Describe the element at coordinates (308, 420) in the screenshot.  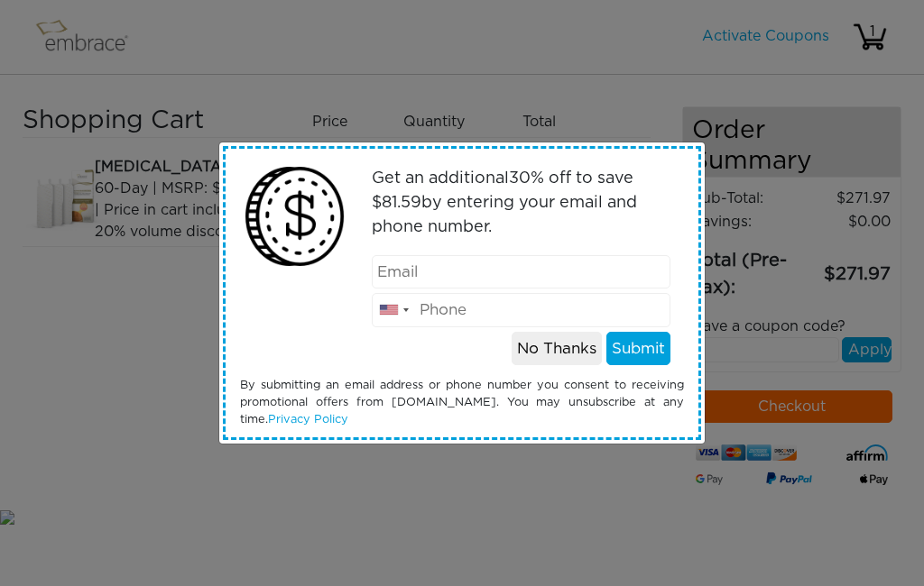
I see `a: Privacy Policy` at that location.